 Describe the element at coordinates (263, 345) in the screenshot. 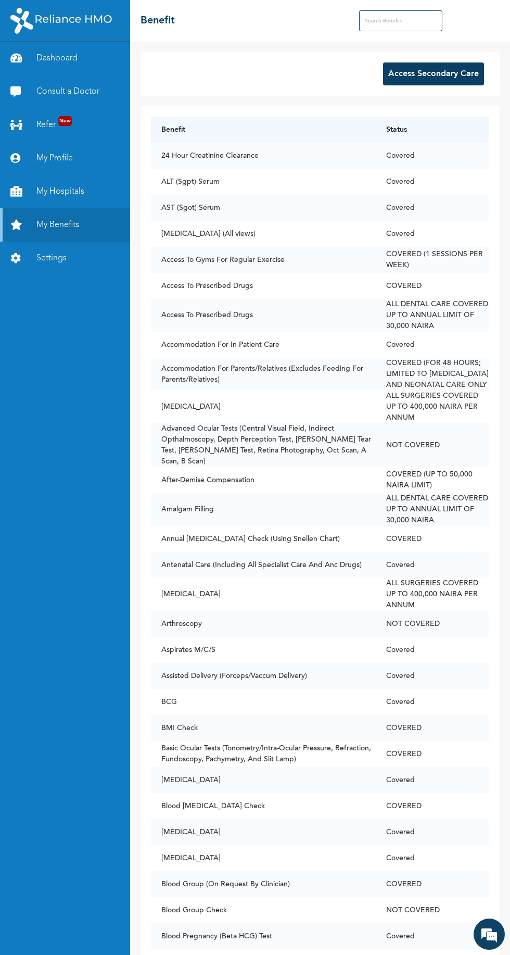

I see `td: Accommodation For In-Patient Care` at that location.